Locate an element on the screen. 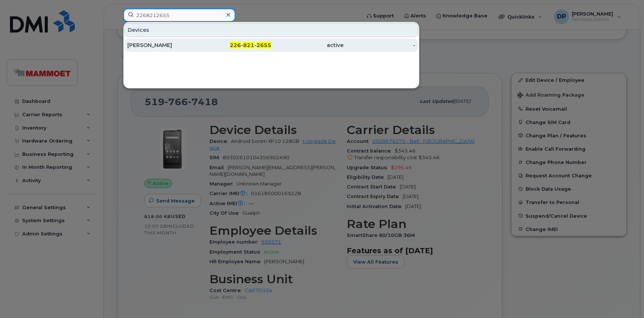  div: Devices is located at coordinates (271, 30).